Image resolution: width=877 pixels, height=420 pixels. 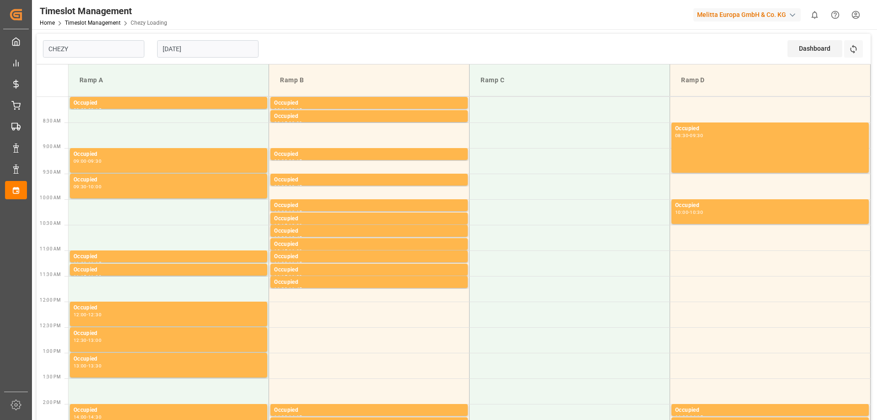 I want to click on a: Timeslot Management, so click(x=93, y=23).